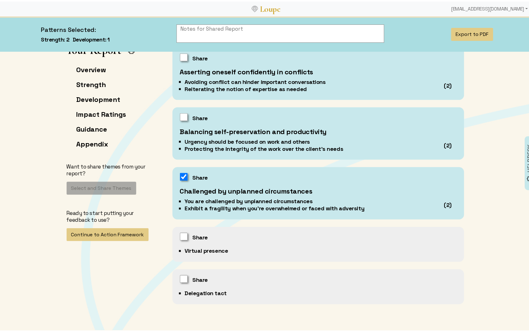 This screenshot has height=332, width=529. What do you see at coordinates (91, 83) in the screenshot?
I see `a: Strength` at bounding box center [91, 83].